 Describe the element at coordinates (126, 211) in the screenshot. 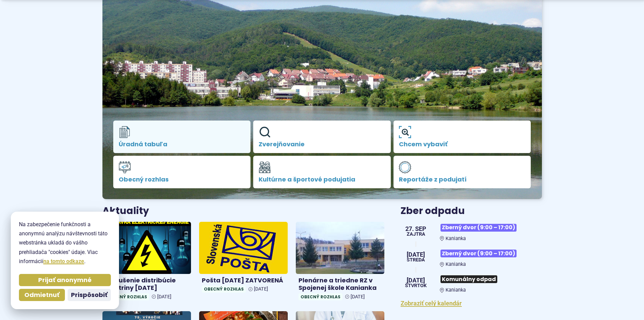

I see `h3: Aktuality` at that location.